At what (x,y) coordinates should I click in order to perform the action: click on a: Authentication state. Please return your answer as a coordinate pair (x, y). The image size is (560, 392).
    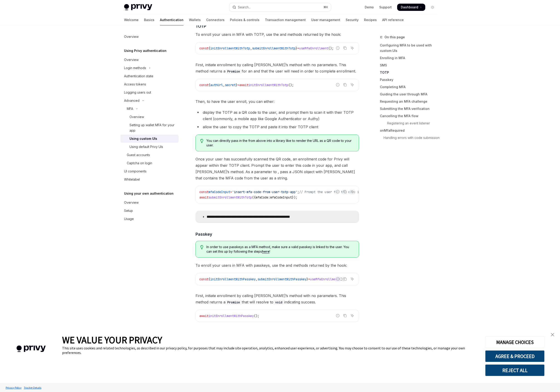
    Looking at the image, I should click on (149, 76).